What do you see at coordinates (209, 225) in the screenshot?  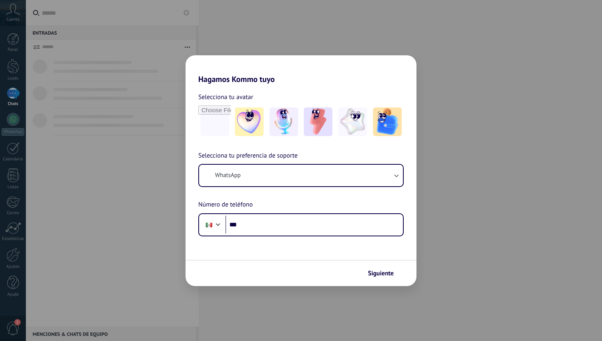 I see `div: Mexico: + 52` at bounding box center [209, 225].